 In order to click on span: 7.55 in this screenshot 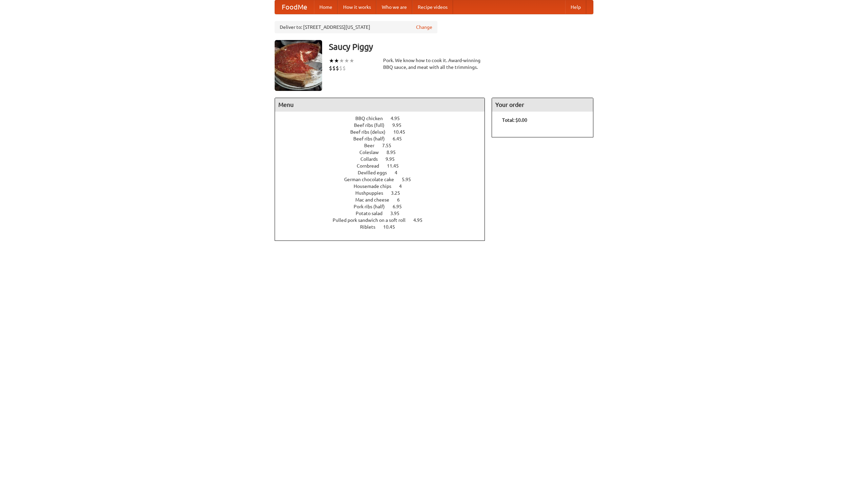, I will do `click(390, 145)`.